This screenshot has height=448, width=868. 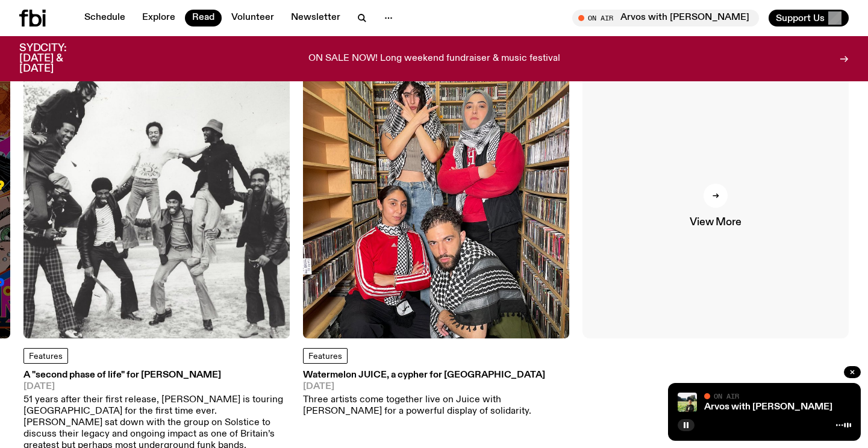 I want to click on a: Volunteer, so click(x=253, y=18).